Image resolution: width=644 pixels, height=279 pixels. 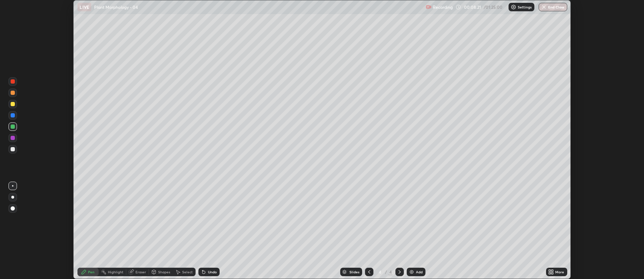 What do you see at coordinates (411, 272) in the screenshot?
I see `img: add-slide-button` at bounding box center [411, 272].